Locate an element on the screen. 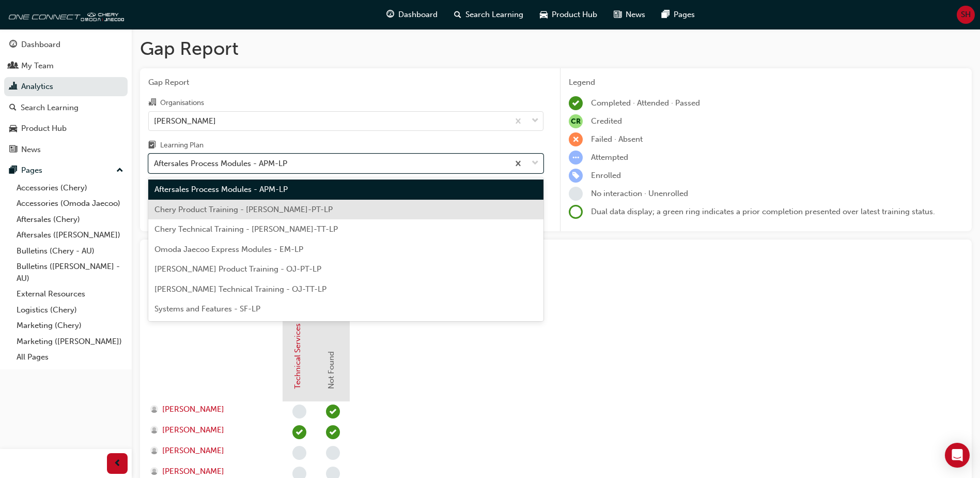 The height and width of the screenshot is (478, 980). span: Pages is located at coordinates (684, 14).